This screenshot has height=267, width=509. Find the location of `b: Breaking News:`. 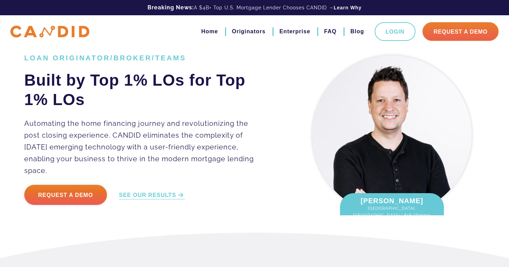

b: Breaking News: is located at coordinates (171, 7).